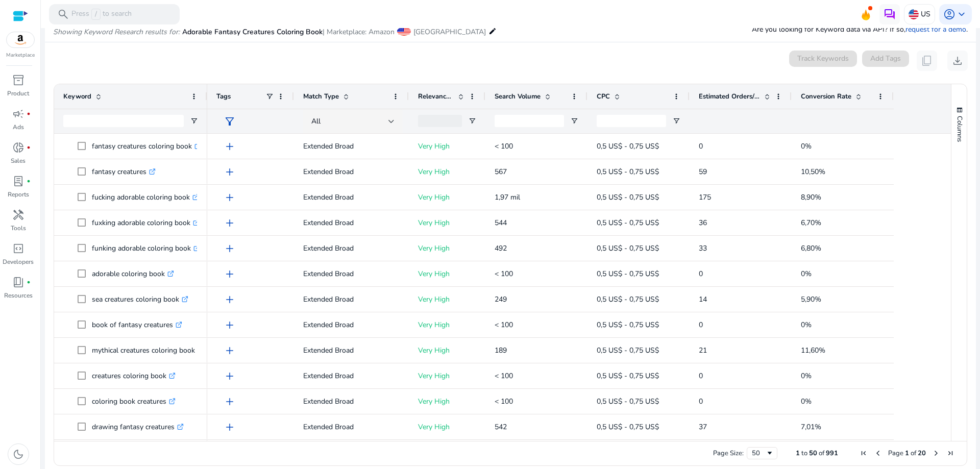 This screenshot has width=980, height=469. What do you see at coordinates (18, 249) in the screenshot?
I see `span: code_blocks` at bounding box center [18, 249].